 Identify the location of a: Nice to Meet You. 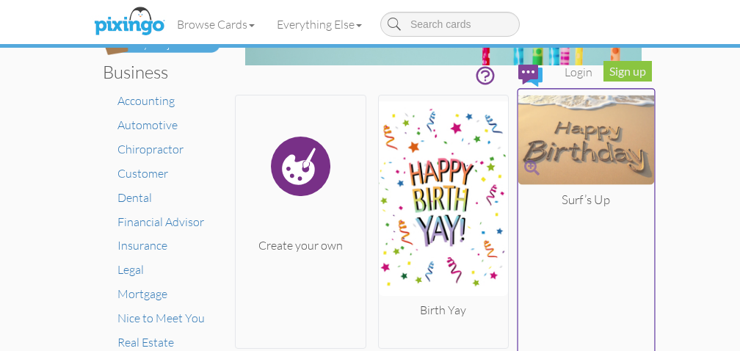
(161, 318).